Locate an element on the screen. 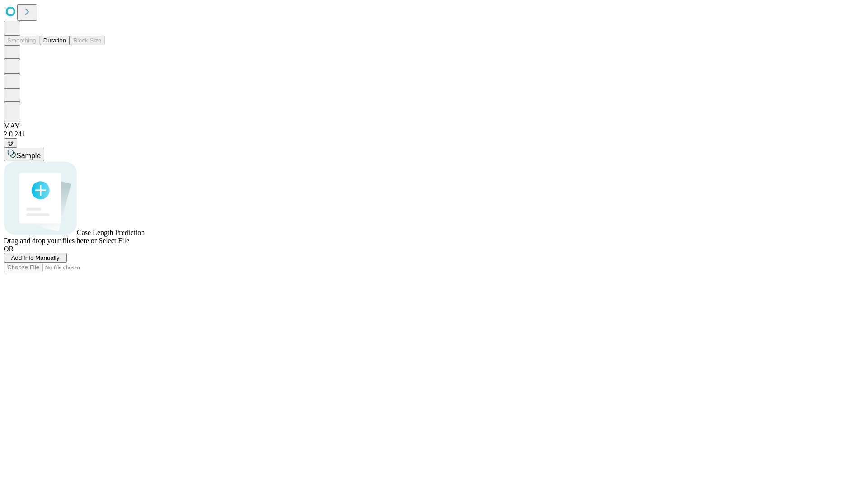 This screenshot has height=488, width=868. button: Block Size is located at coordinates (87, 41).